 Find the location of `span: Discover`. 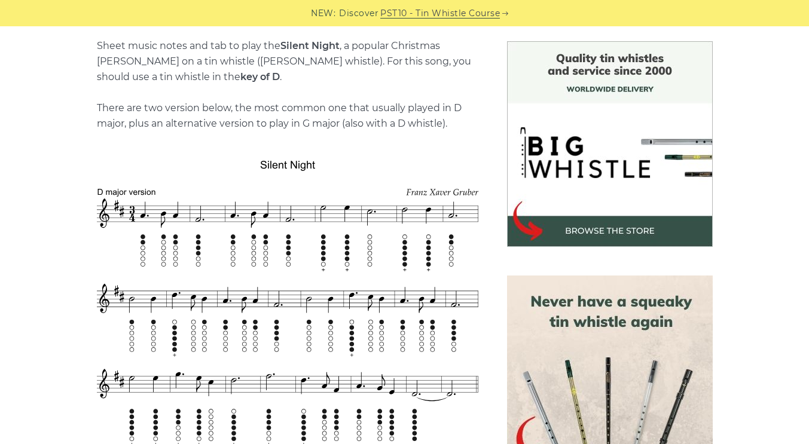

span: Discover is located at coordinates (359, 13).